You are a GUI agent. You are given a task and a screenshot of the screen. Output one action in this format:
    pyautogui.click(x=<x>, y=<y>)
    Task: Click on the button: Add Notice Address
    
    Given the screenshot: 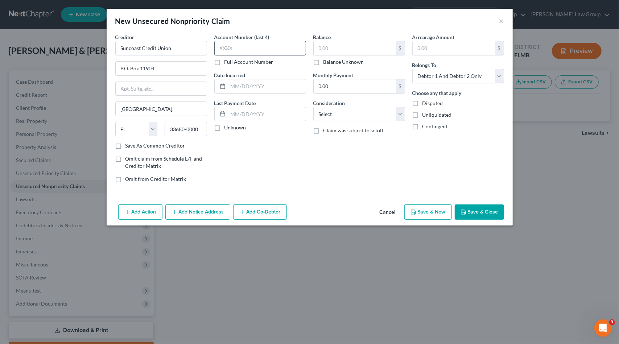 What is the action you would take?
    pyautogui.click(x=197, y=212)
    